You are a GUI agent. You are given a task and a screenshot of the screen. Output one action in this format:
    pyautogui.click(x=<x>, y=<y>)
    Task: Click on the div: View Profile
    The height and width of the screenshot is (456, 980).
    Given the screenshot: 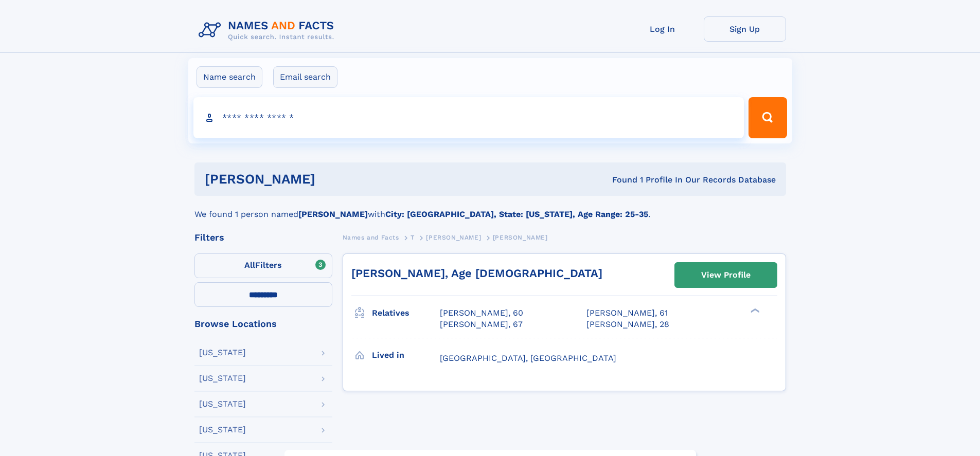 What is the action you would take?
    pyautogui.click(x=726, y=275)
    